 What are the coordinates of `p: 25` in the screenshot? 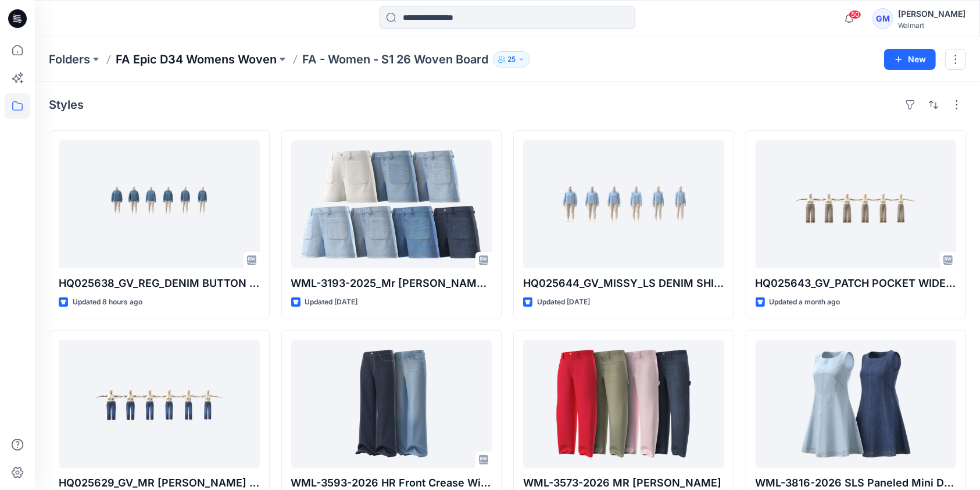 It's located at (511, 59).